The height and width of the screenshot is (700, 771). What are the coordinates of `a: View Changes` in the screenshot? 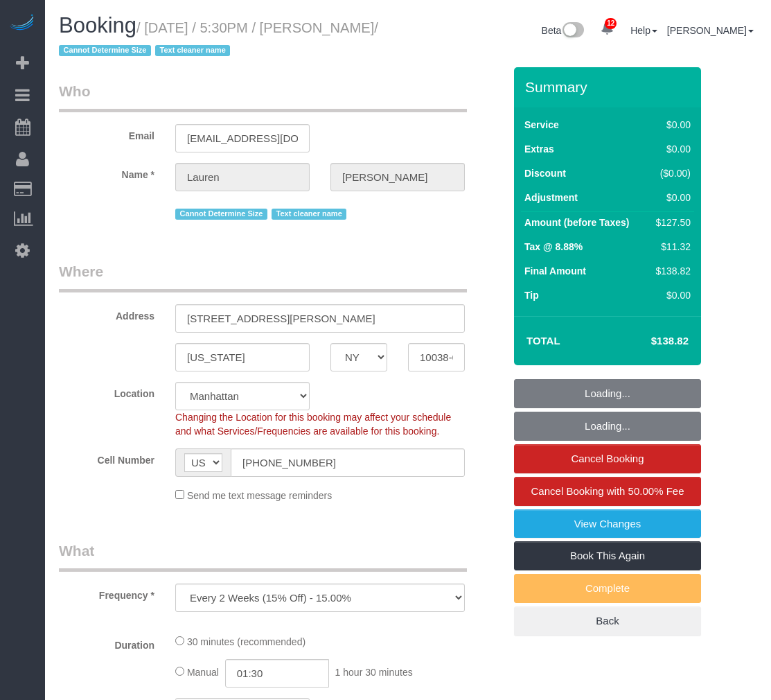 It's located at (607, 524).